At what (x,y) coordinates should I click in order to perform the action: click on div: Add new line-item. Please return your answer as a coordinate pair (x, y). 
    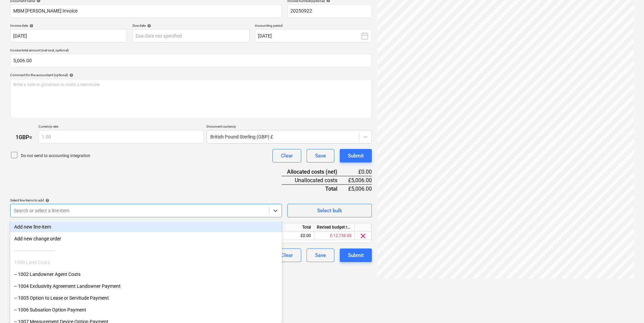
    Looking at the image, I should click on (146, 227).